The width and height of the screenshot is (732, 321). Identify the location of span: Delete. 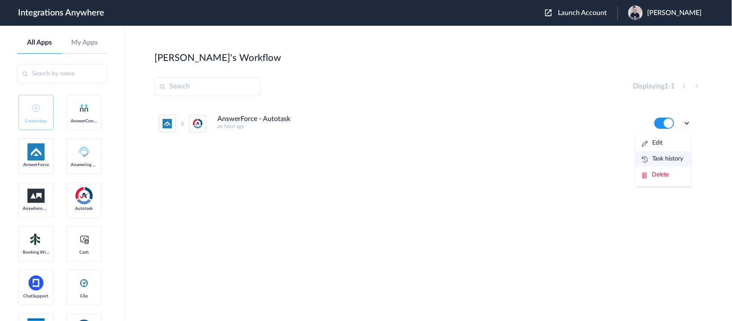
(660, 175).